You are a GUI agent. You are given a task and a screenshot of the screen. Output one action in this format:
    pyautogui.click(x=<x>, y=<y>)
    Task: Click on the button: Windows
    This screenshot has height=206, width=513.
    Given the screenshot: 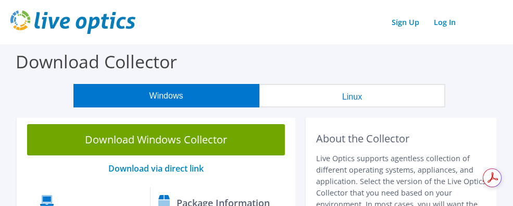 What is the action you would take?
    pyautogui.click(x=166, y=95)
    